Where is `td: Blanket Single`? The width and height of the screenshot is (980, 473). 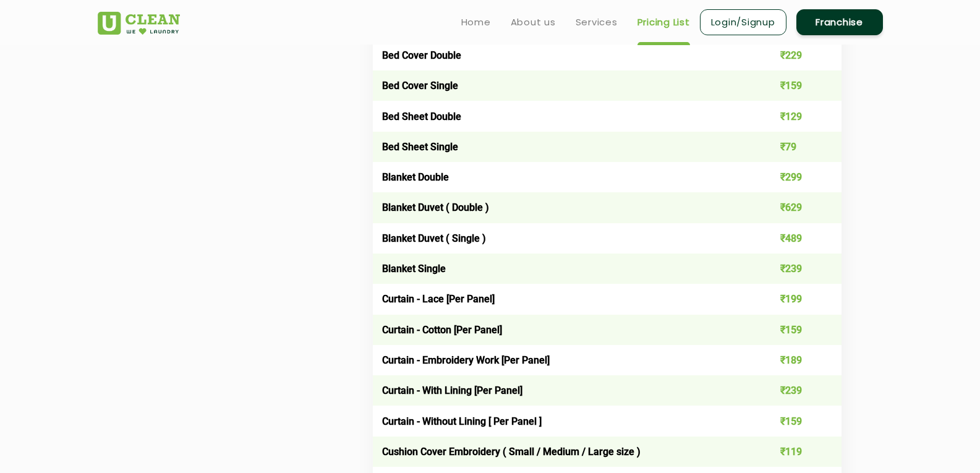
td: Blanket Single is located at coordinates (560, 269).